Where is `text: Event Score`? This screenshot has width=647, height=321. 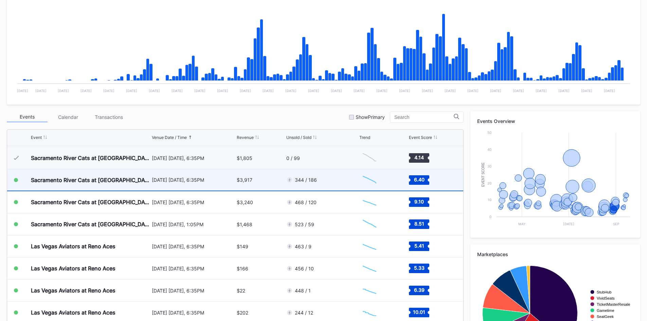
text: Event Score is located at coordinates (483, 175).